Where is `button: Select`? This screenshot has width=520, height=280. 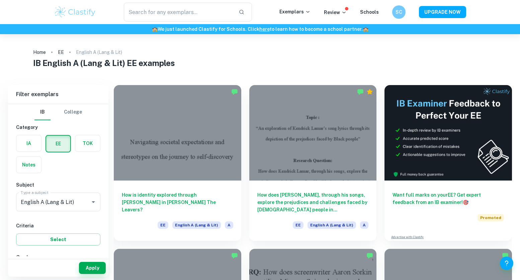 button: Select is located at coordinates (58, 239).